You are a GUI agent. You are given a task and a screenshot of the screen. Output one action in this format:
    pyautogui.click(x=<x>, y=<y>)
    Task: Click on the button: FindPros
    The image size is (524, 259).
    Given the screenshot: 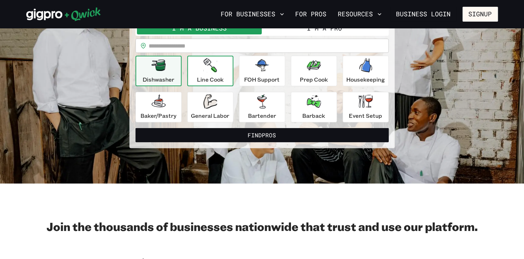 What is the action you would take?
    pyautogui.click(x=262, y=135)
    